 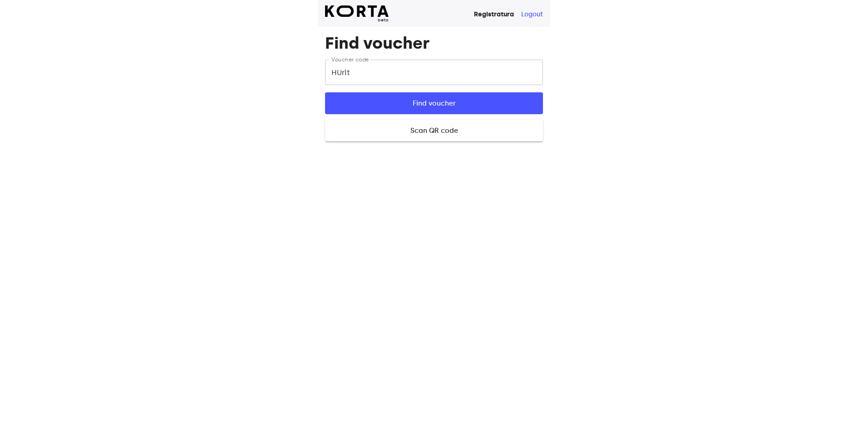 I want to click on button: Logout, so click(x=532, y=15).